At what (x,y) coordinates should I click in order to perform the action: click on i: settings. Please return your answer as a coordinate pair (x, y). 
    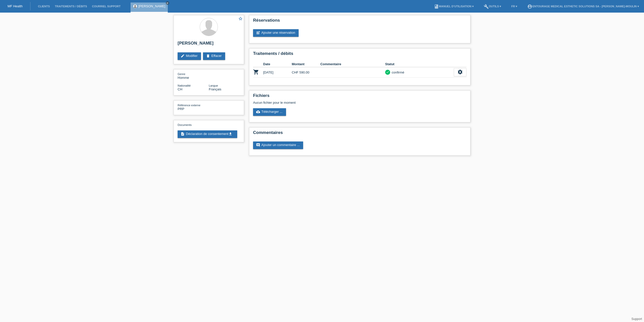
    Looking at the image, I should click on (460, 72).